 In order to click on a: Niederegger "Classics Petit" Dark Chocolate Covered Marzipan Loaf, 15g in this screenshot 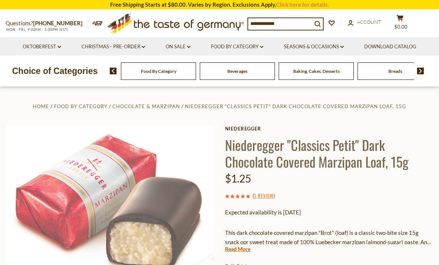, I will do `click(296, 106)`.